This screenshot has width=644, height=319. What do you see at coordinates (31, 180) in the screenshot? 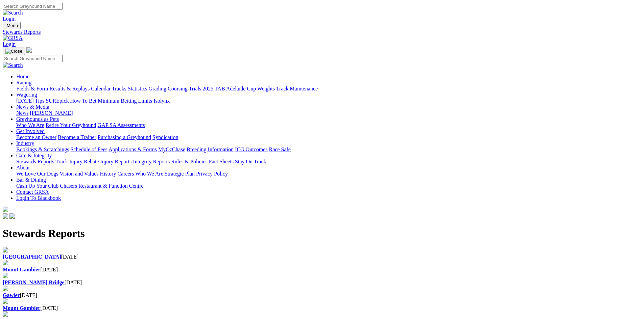
I see `a: Bar & Dining` at bounding box center [31, 180].